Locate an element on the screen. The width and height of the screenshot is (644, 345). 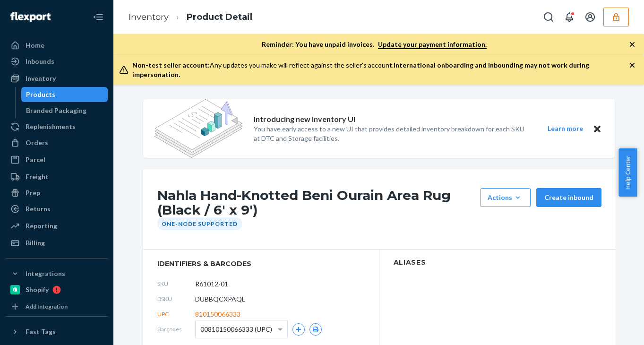
div: Branded Packaging is located at coordinates (57, 111).